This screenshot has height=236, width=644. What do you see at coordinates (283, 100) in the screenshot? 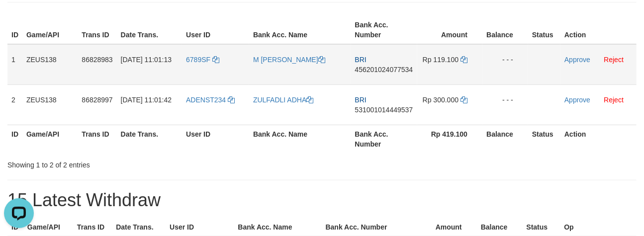
I see `a: ZULFADLI ADHA` at bounding box center [283, 100].